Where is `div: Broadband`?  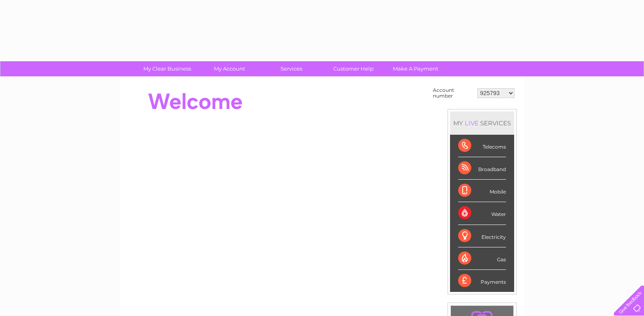 div: Broadband is located at coordinates (482, 168).